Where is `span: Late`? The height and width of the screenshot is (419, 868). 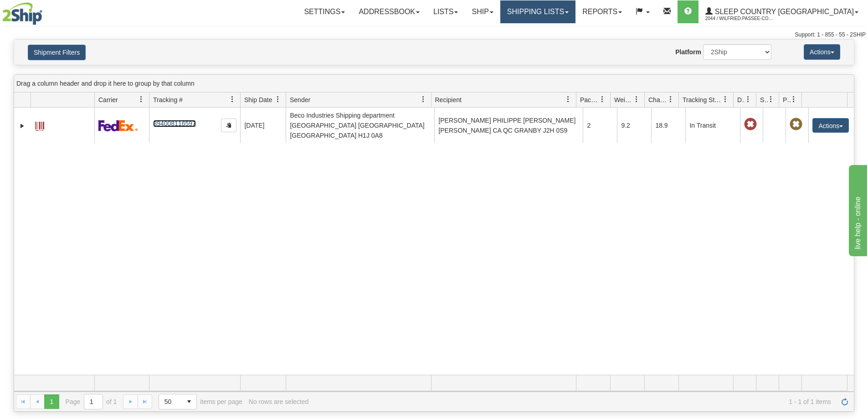
span: Late is located at coordinates (751, 124).